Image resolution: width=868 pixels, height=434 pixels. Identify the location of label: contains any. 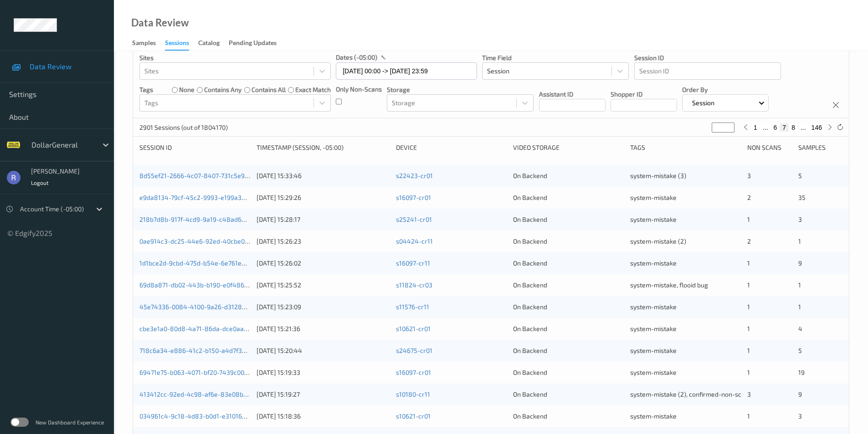
(223, 90).